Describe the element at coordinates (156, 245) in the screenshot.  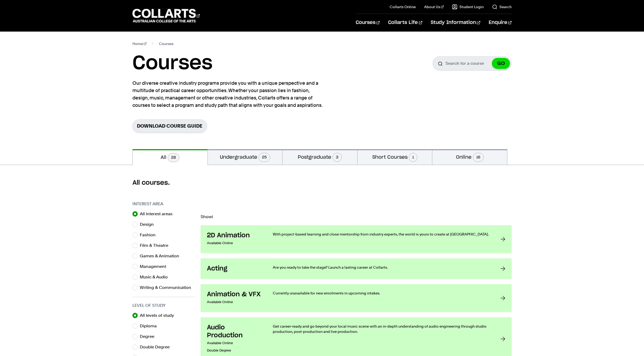
I see `label: Film & Theatre` at that location.